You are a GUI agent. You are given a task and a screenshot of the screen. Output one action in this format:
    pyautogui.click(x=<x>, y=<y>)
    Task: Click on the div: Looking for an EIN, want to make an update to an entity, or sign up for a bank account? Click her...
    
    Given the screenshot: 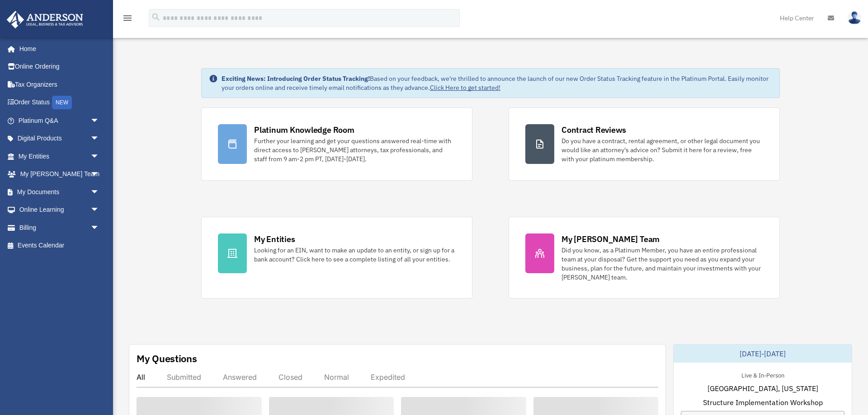 What is the action you would take?
    pyautogui.click(x=355, y=255)
    